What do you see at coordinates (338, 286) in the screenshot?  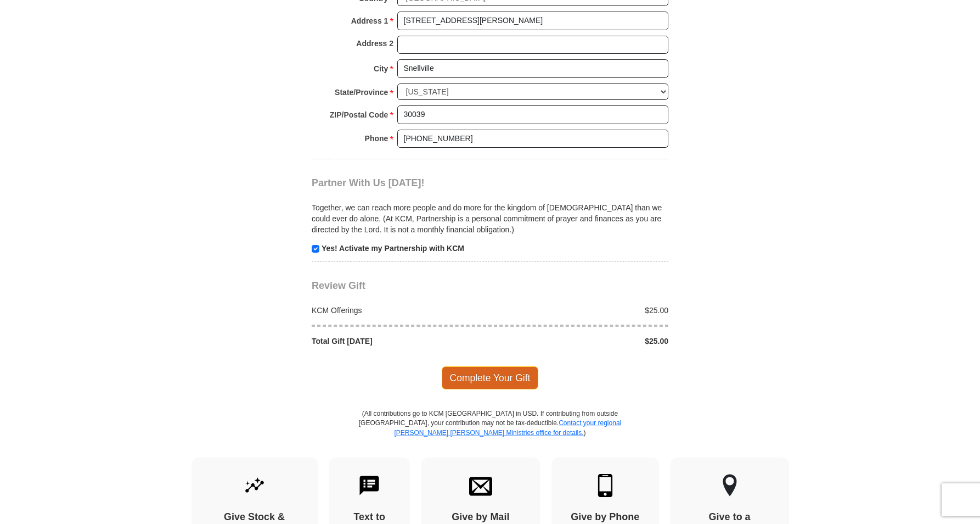 I see `span: Review Gift` at bounding box center [338, 286].